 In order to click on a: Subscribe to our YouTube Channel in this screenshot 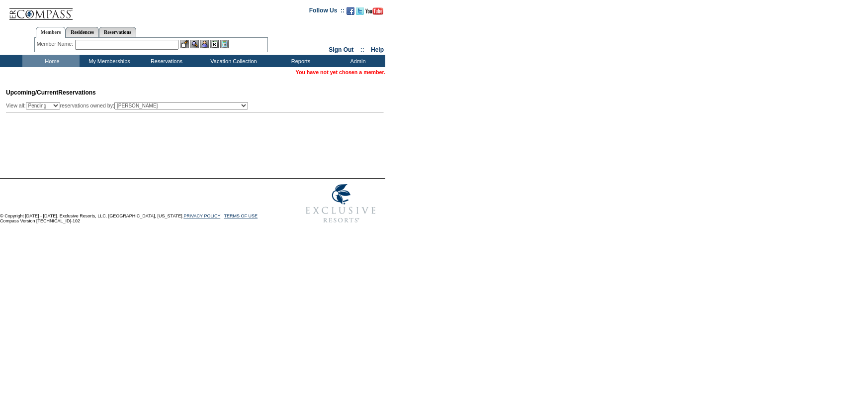, I will do `click(374, 13)`.